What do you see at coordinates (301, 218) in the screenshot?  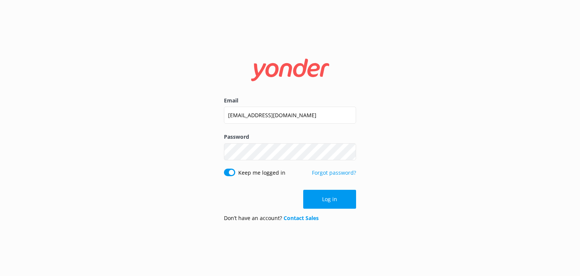 I see `a: Contact Sales` at bounding box center [301, 218].